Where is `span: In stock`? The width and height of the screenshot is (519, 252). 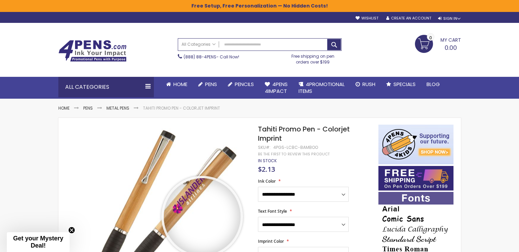
span: In stock is located at coordinates (267, 160).